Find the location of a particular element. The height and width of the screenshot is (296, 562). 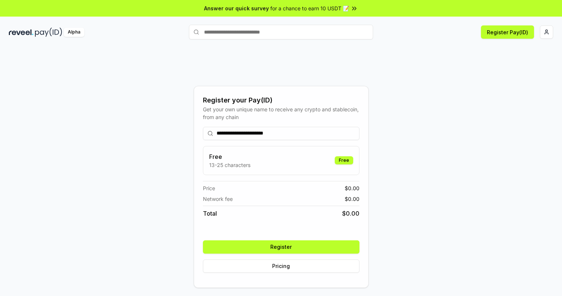

img: reveel_dark is located at coordinates (21, 32).